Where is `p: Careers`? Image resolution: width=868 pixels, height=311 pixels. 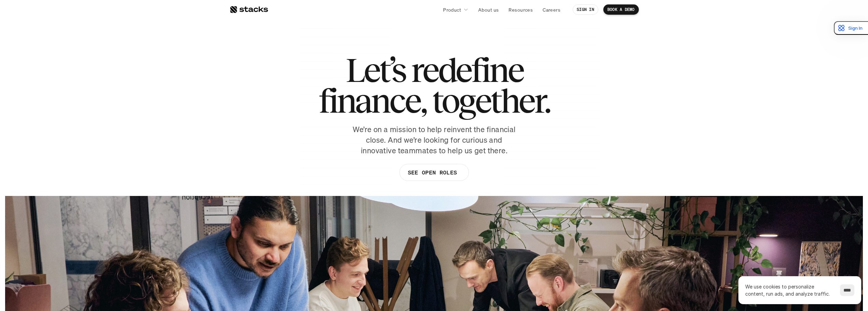 p: Careers is located at coordinates (552, 9).